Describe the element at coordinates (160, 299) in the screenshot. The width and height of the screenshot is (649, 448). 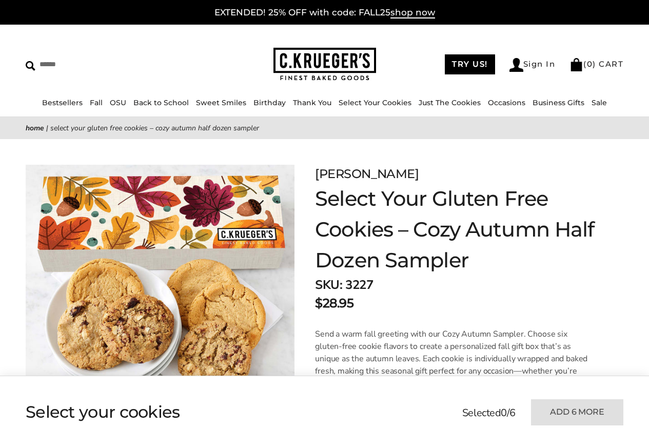
I see `img: Select Your Gluten Free Cookies – Cozy Autumn Half Dozen Sampler` at that location.